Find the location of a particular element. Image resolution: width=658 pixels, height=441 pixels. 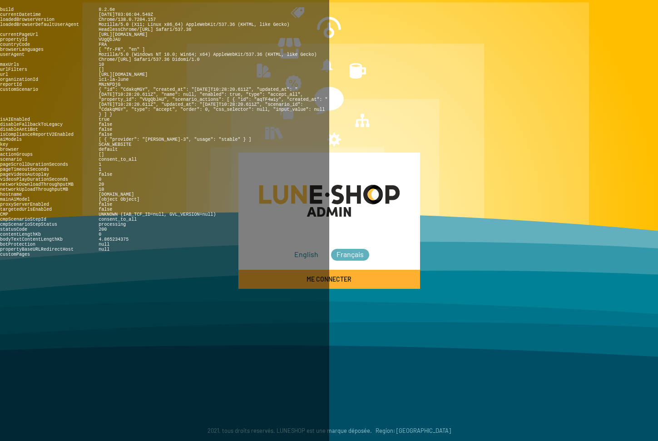

button: Me connecter is located at coordinates (329, 279).